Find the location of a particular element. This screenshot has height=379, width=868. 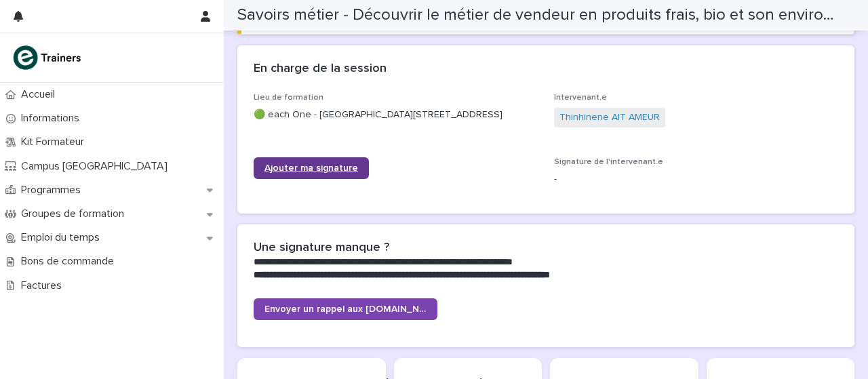

font: Thinhinene AIT AMEUR is located at coordinates (610, 118).